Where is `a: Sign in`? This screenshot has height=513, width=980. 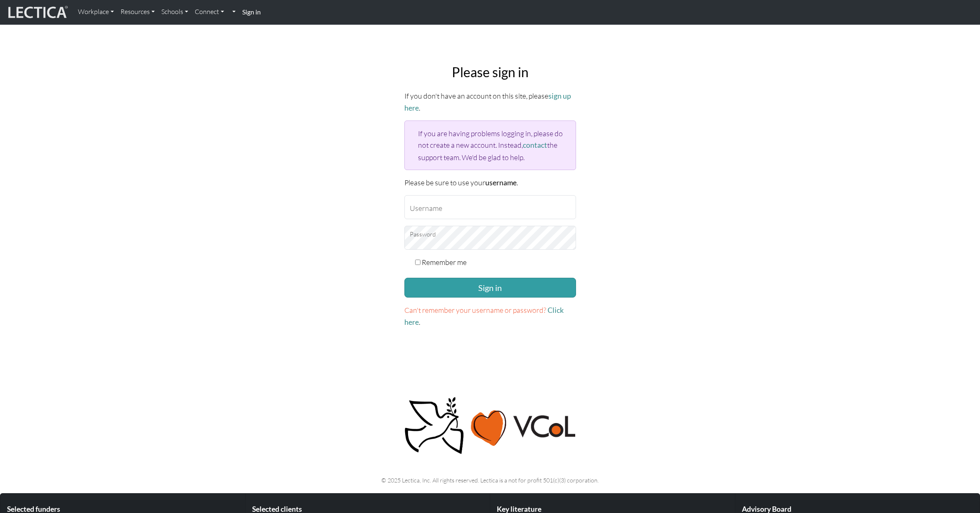 a: Sign in is located at coordinates (251, 12).